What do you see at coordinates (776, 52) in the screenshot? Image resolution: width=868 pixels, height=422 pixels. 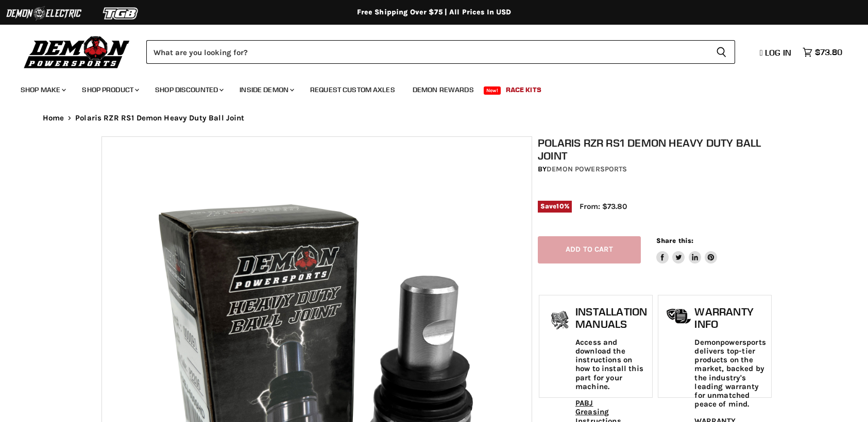 I see `a: Log in` at bounding box center [776, 52].